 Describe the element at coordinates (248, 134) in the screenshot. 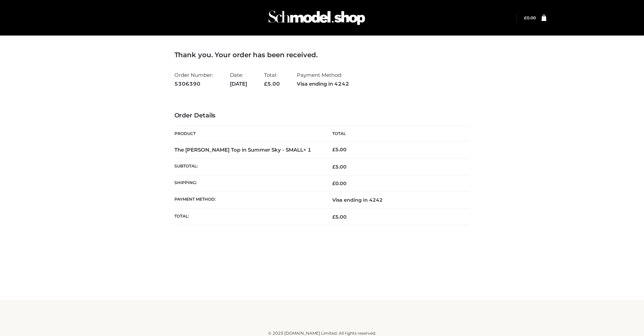

I see `th: Product` at that location.